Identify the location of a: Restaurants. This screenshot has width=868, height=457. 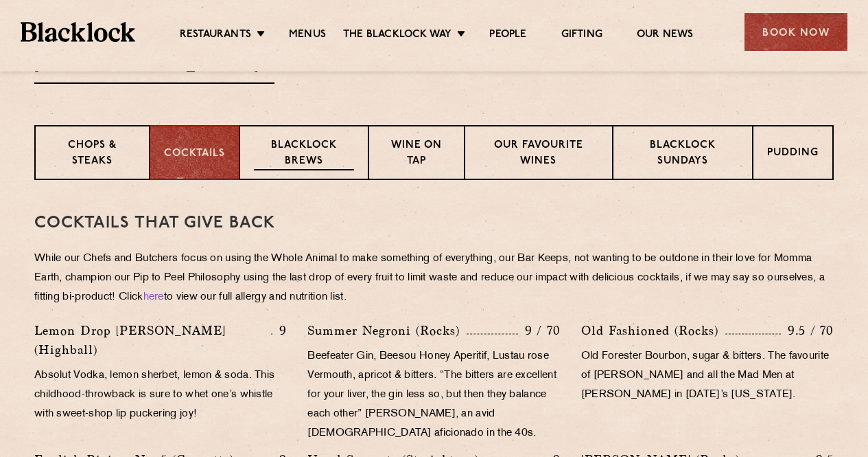
(215, 35).